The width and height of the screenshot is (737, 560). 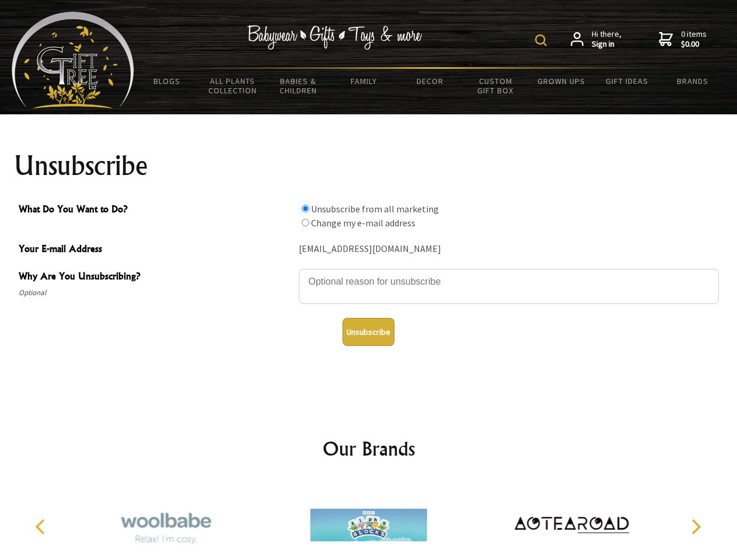 I want to click on span: What Do You Want to Do?, so click(x=156, y=210).